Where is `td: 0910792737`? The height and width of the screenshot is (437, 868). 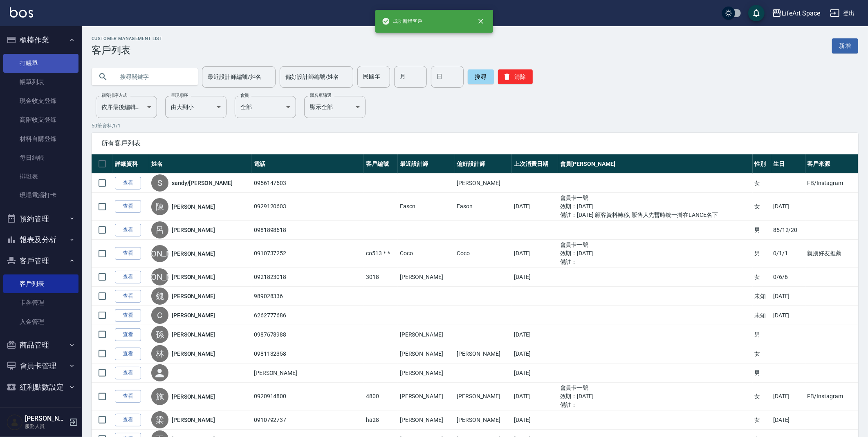 td: 0910792737 is located at coordinates (308, 420).